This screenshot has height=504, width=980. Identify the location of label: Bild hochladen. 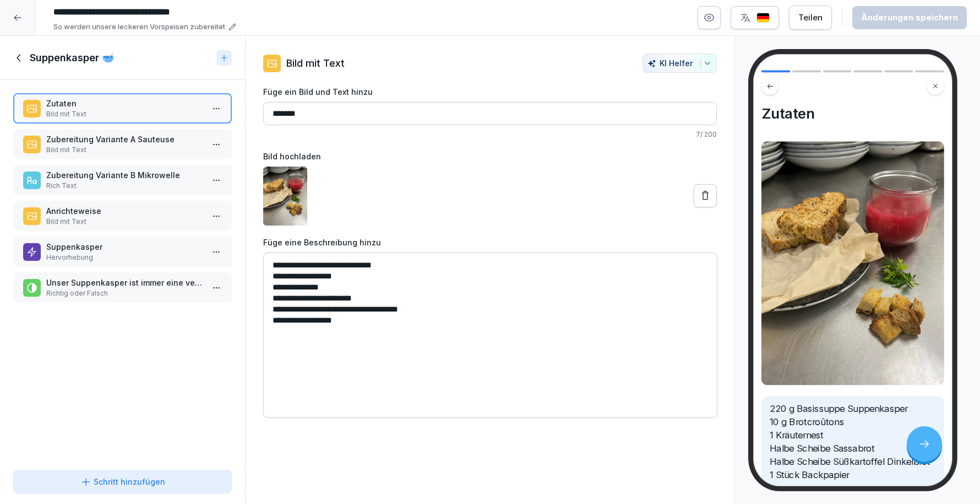
(490, 156).